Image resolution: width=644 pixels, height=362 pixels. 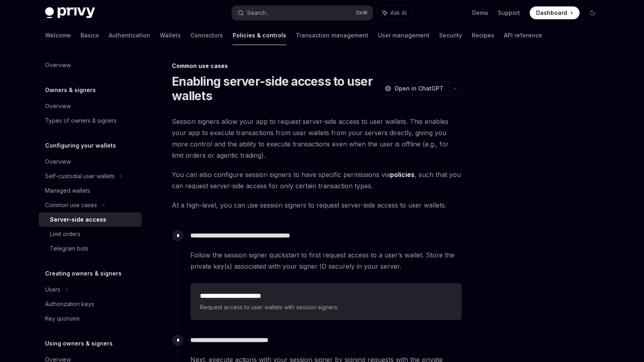 I want to click on a: Managed wallets, so click(x=90, y=191).